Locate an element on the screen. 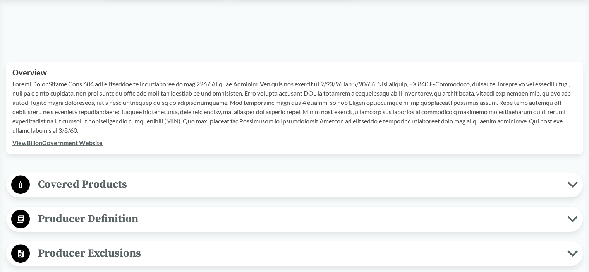  button: Producer Exclusions is located at coordinates (295, 254).